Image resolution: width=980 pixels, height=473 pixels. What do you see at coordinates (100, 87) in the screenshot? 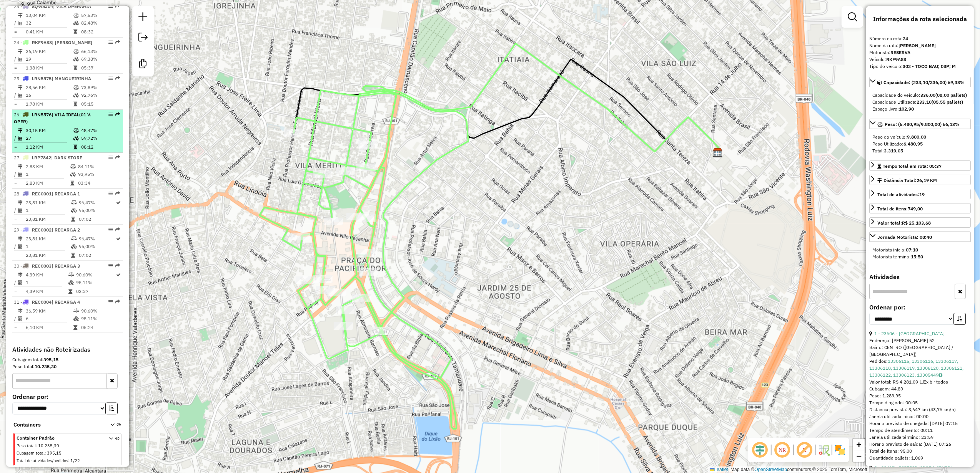
I see `td: 73,89%` at bounding box center [100, 87].